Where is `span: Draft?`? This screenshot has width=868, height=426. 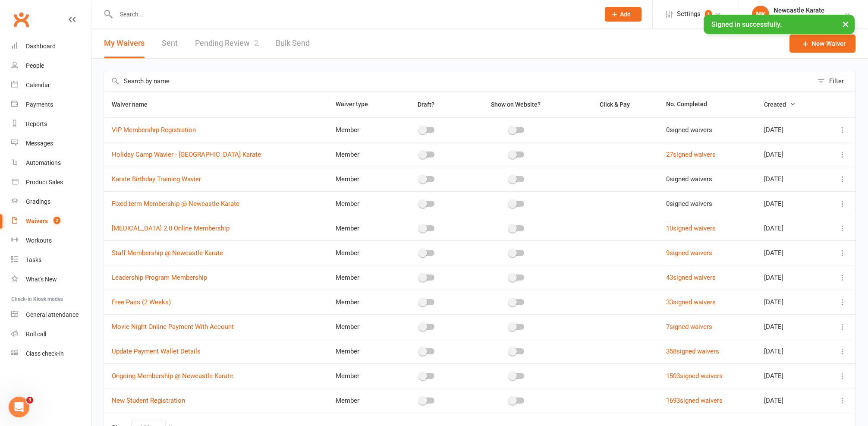
span: Draft? is located at coordinates (426, 104).